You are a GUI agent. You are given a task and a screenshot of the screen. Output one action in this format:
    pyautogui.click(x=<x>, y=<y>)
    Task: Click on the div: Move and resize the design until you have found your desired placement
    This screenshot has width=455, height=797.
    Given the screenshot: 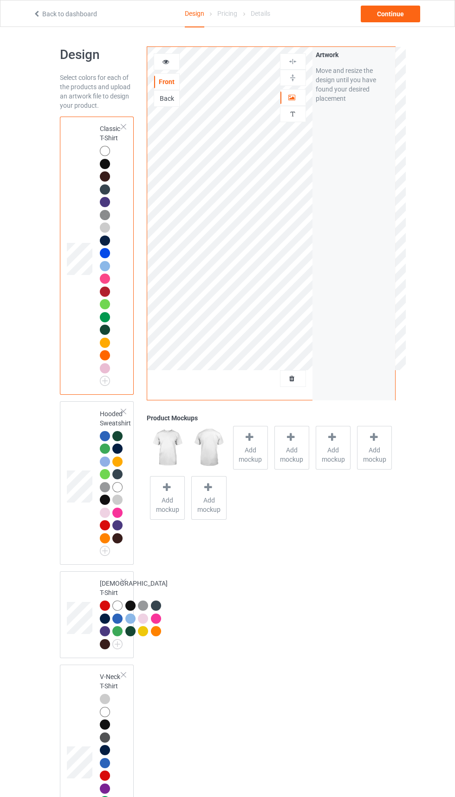 What is the action you would take?
    pyautogui.click(x=354, y=84)
    